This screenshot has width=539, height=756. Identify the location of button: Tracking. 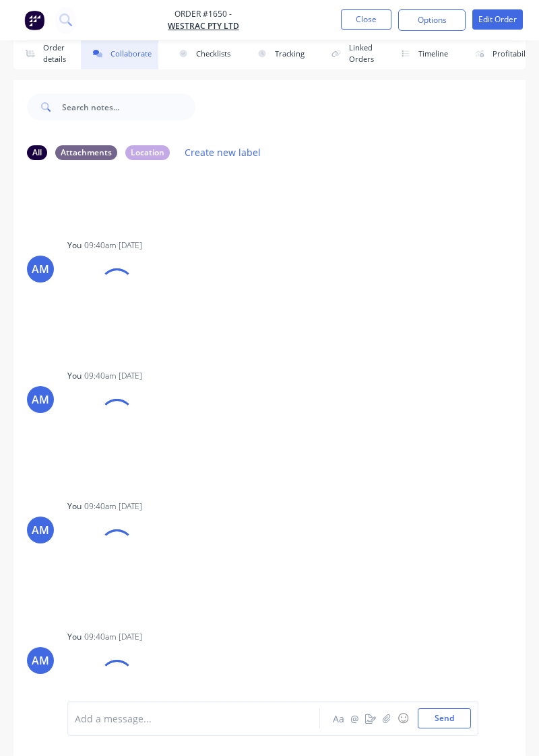
(278, 54).